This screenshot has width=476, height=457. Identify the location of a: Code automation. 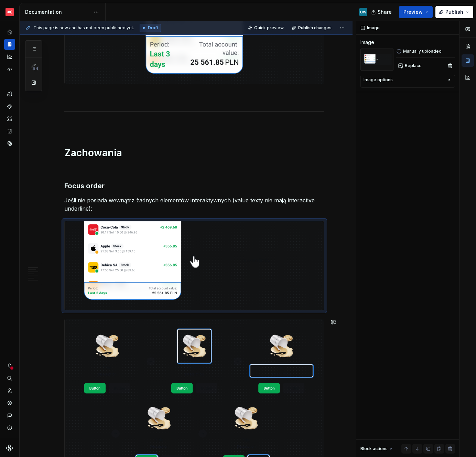
(9, 69).